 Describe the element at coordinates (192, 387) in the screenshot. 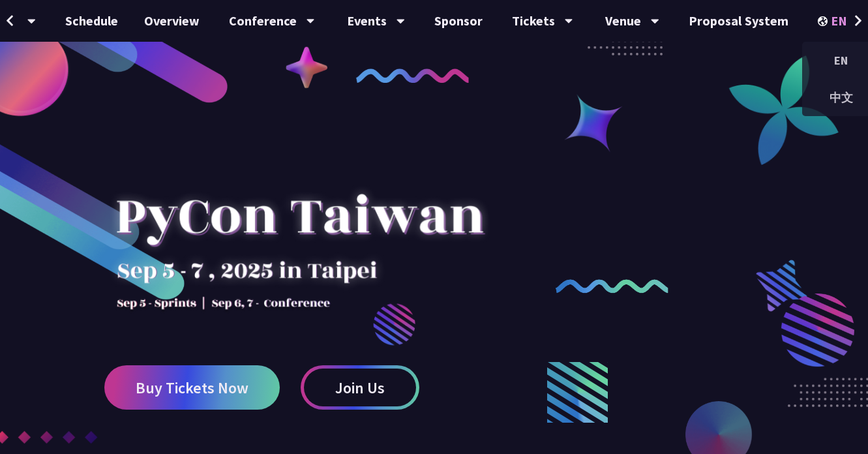

I see `span: Buy Tickets Now` at that location.